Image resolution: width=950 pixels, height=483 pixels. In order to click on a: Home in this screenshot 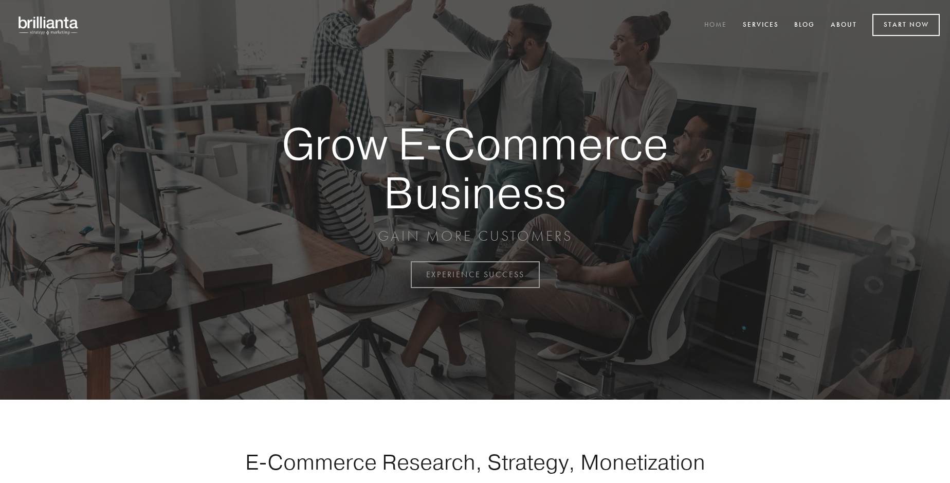, I will do `click(716, 25)`.